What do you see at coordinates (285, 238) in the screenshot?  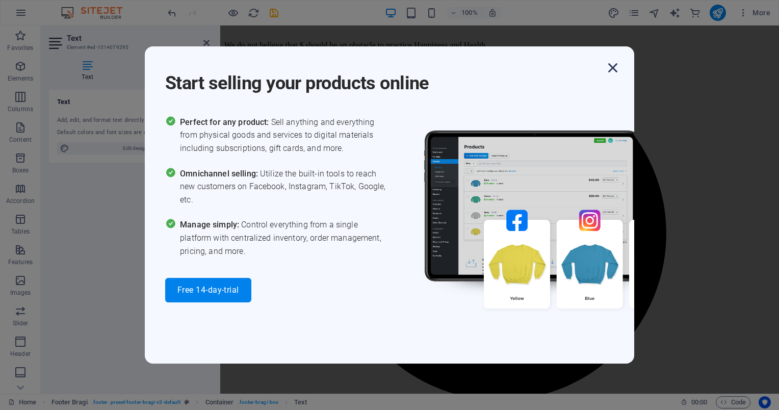 I see `span: Control everything from a single platform with centralized inventory, order management, pricing, ...` at bounding box center [285, 238].